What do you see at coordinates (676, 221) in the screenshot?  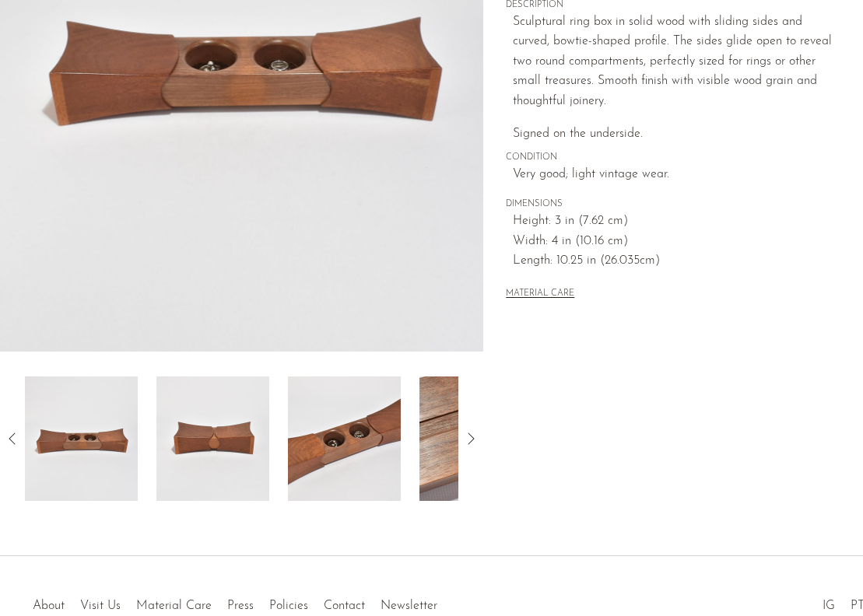 I see `span: Height: 3 in (7.62 cm)` at bounding box center [676, 221].